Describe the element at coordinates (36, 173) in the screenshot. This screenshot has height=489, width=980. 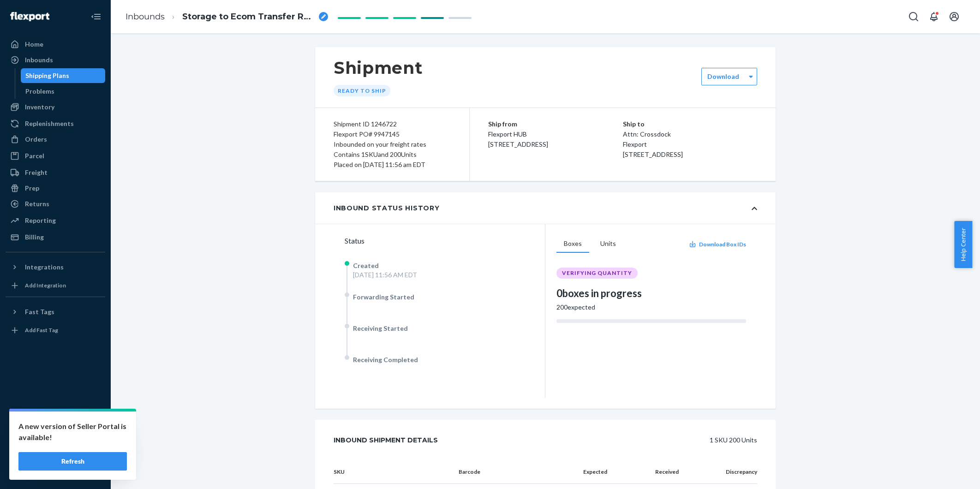
I see `div: Freight` at that location.